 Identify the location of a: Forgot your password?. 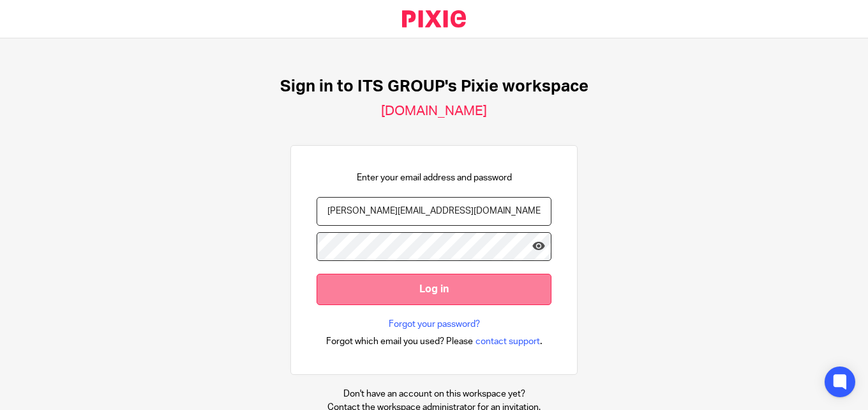
(434, 324).